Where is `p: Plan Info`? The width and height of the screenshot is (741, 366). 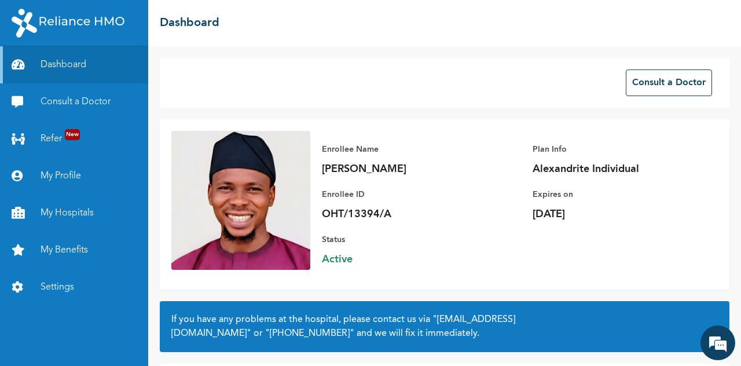
p: Plan Info is located at coordinates (614, 149).